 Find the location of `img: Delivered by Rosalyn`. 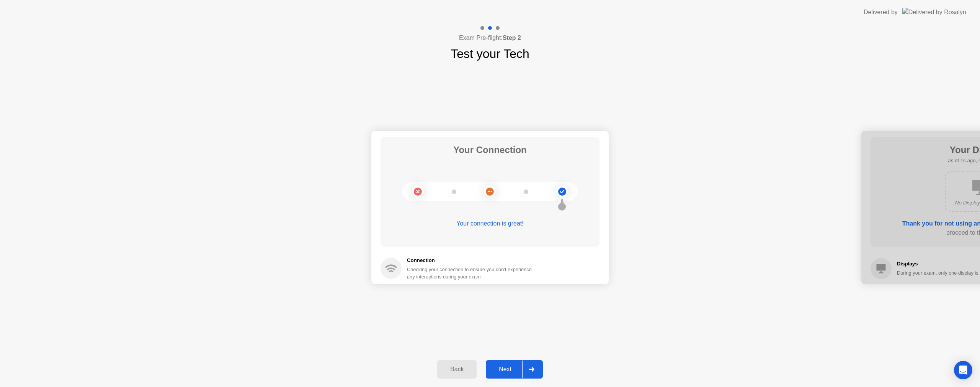

img: Delivered by Rosalyn is located at coordinates (934, 12).